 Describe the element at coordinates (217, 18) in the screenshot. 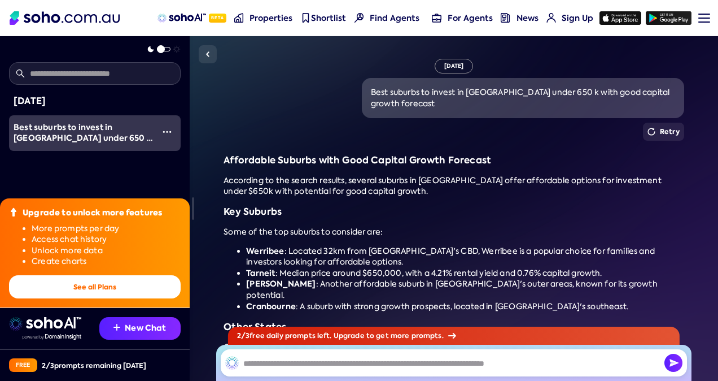

I see `span: Beta` at that location.